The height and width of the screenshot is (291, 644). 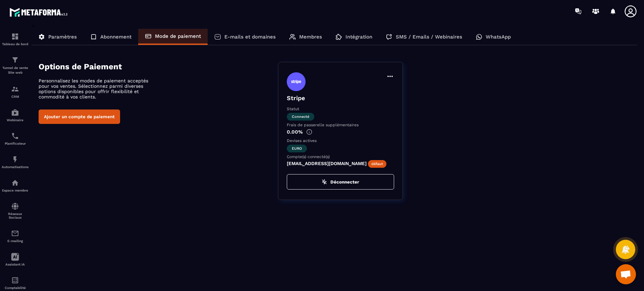 What do you see at coordinates (15, 44) in the screenshot?
I see `p: Tableau de bord` at bounding box center [15, 44].